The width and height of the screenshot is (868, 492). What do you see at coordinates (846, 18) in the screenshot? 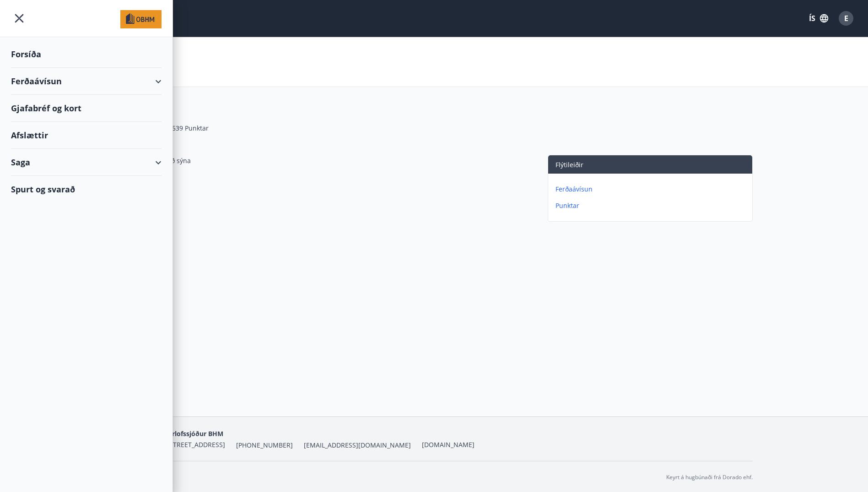
I see `button: E` at bounding box center [846, 18].